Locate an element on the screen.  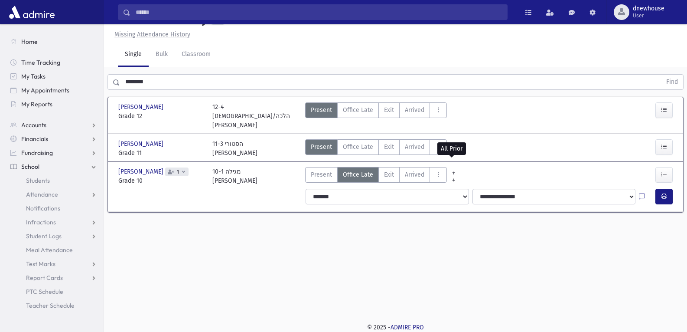
div: © 2025 - is located at coordinates (395, 327).